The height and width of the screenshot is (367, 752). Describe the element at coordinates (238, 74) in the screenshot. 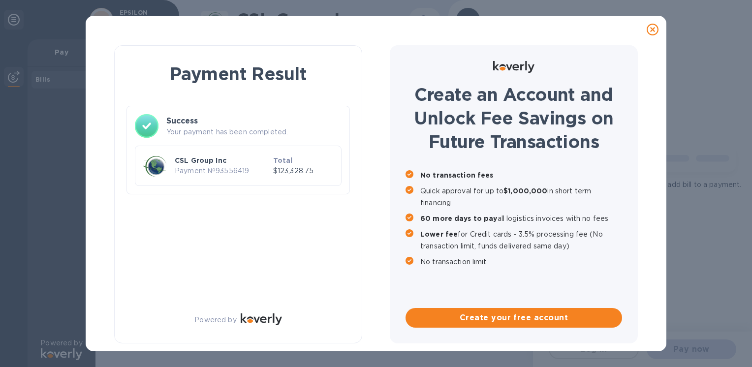

I see `h1: Payment Result` at that location.